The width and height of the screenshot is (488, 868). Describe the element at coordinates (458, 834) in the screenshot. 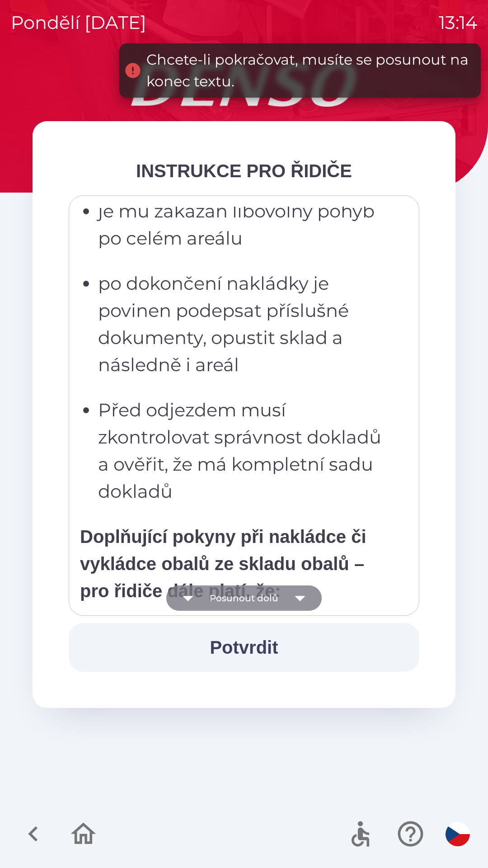

I see `img: cs flag` at that location.